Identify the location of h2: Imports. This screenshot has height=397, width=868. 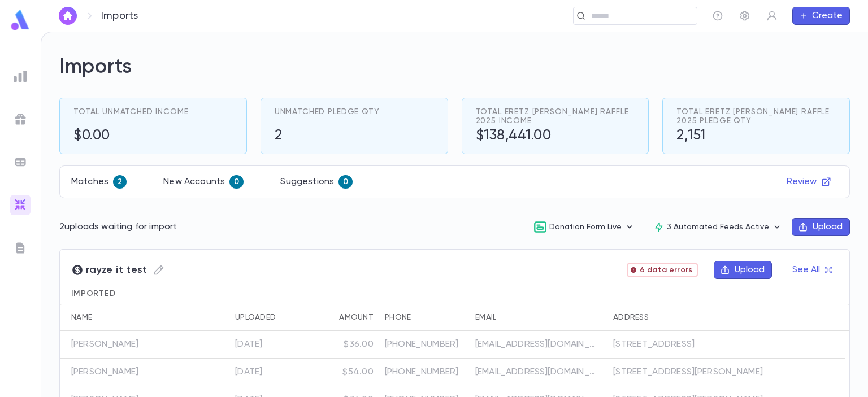
(454, 67).